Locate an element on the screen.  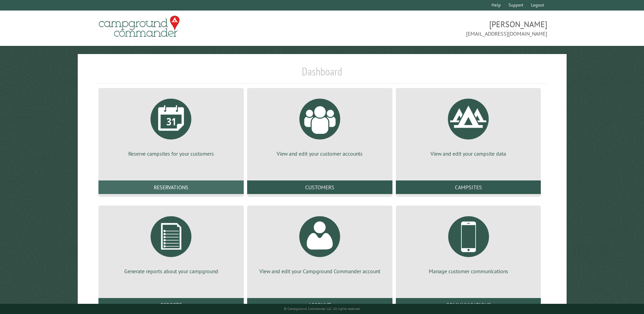
img: Campground Commander is located at coordinates (139, 26).